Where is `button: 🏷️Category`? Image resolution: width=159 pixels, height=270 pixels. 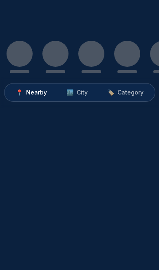
button: 🏷️Category is located at coordinates (125, 93).